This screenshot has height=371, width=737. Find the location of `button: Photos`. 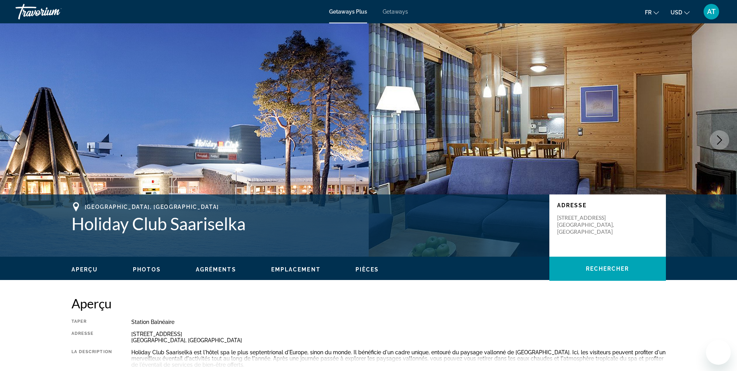

button: Photos is located at coordinates (147, 269).